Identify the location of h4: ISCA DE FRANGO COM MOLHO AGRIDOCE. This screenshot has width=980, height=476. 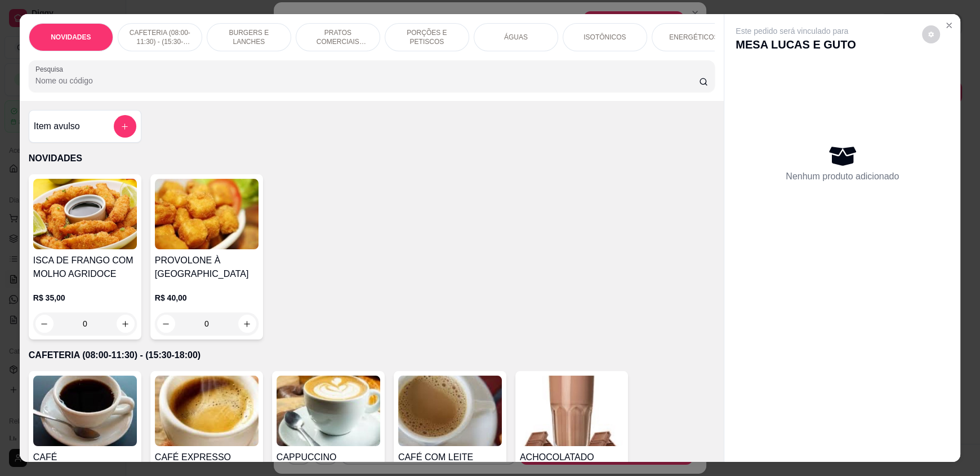
(85, 267).